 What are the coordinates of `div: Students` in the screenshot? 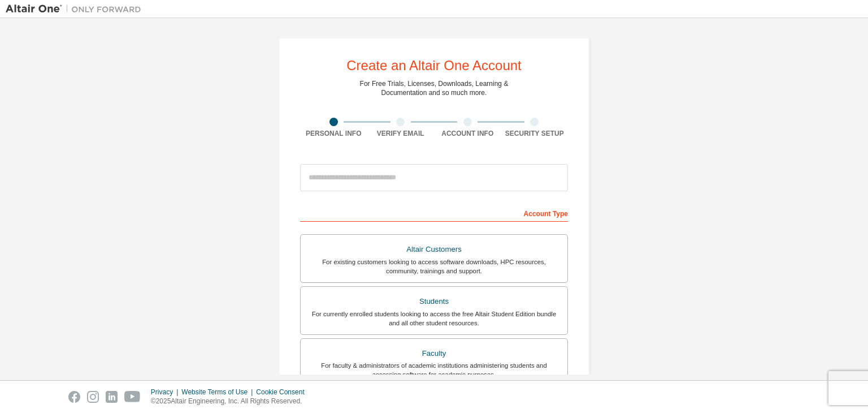 It's located at (434, 302).